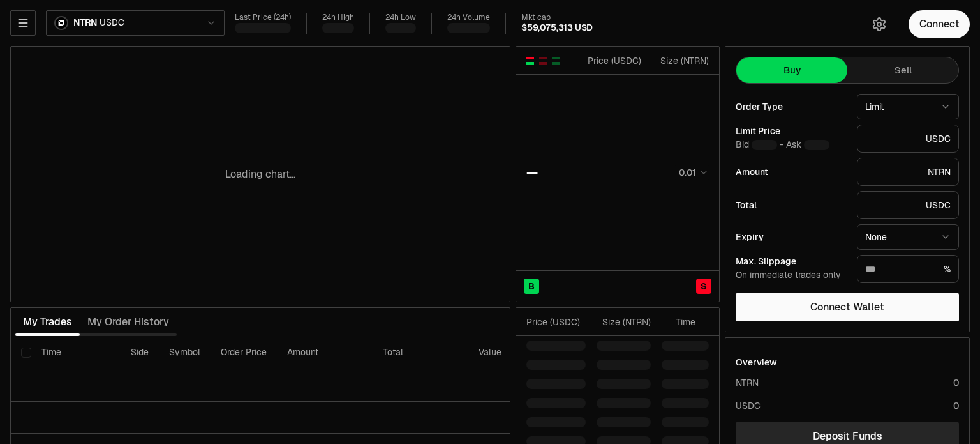  I want to click on th: Symbol, so click(185, 352).